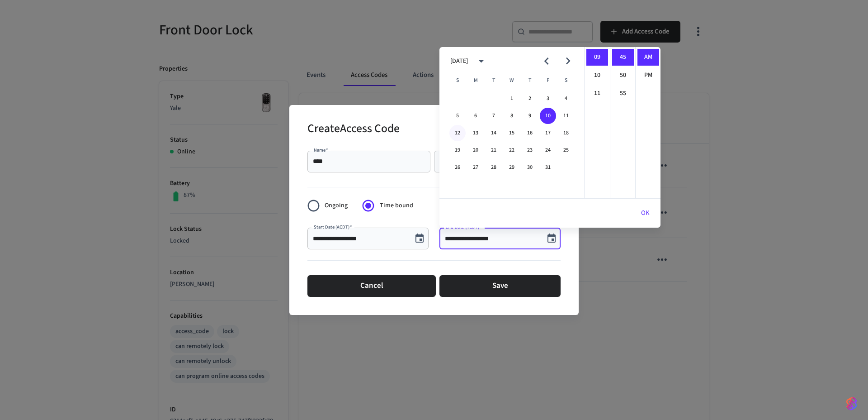 This screenshot has height=420, width=868. I want to click on span: Time bound, so click(397, 205).